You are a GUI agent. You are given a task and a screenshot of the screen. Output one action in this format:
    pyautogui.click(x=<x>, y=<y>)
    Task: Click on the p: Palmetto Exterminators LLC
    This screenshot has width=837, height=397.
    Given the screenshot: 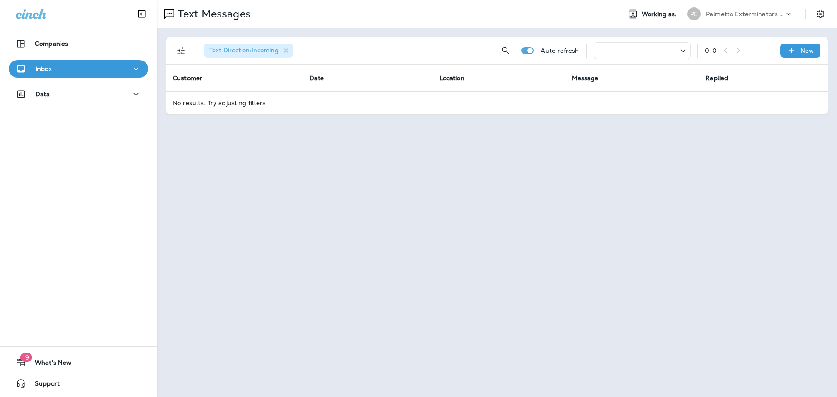 What is the action you would take?
    pyautogui.click(x=745, y=14)
    